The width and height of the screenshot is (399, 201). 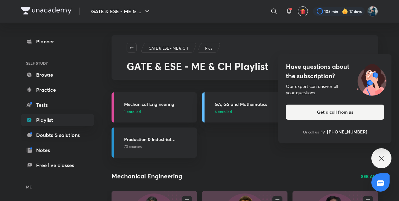 What do you see at coordinates (133, 147) in the screenshot?
I see `span: 73 courses` at bounding box center [133, 147].